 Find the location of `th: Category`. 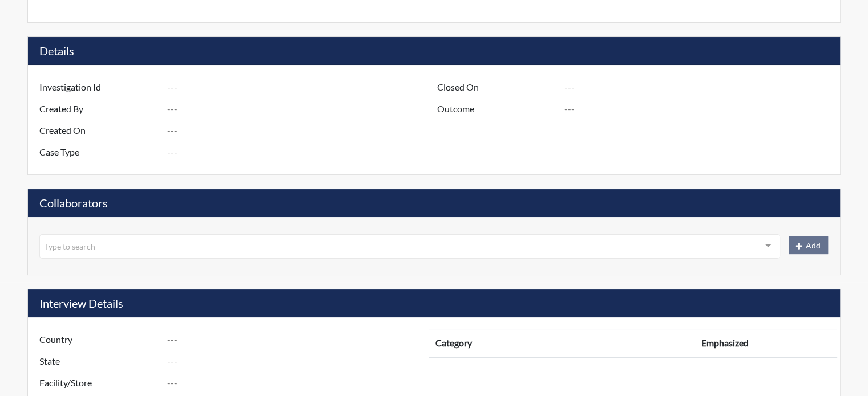

th: Category is located at coordinates (520, 344).